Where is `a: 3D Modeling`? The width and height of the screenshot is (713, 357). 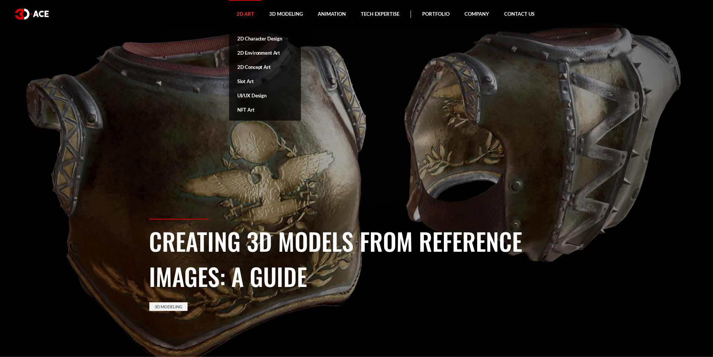 a: 3D Modeling is located at coordinates (168, 306).